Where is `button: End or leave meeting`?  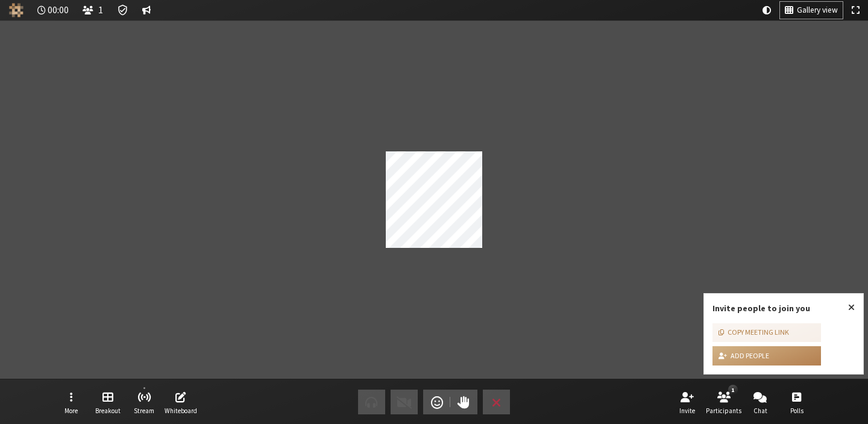
button: End or leave meeting is located at coordinates (496, 402).